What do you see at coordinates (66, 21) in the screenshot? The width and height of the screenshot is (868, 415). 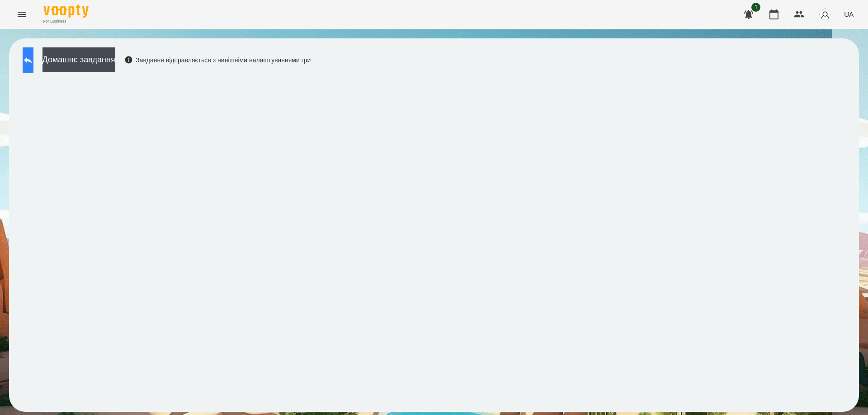 I see `span: For Business` at bounding box center [66, 21].